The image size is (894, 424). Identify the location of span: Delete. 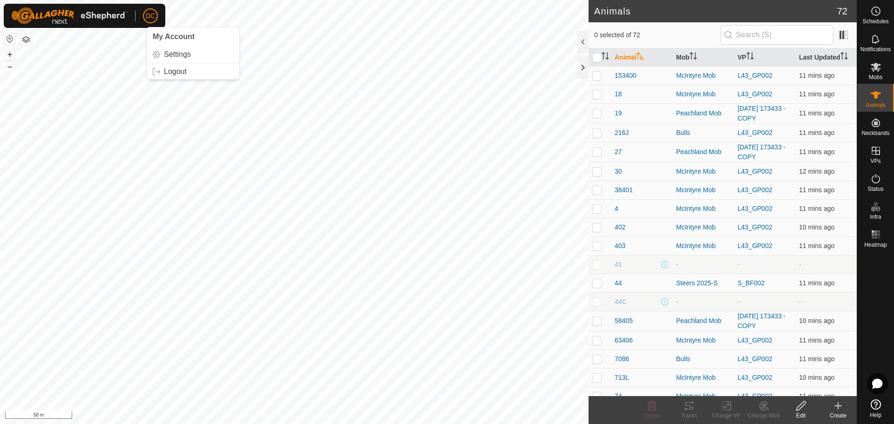
(652, 416).